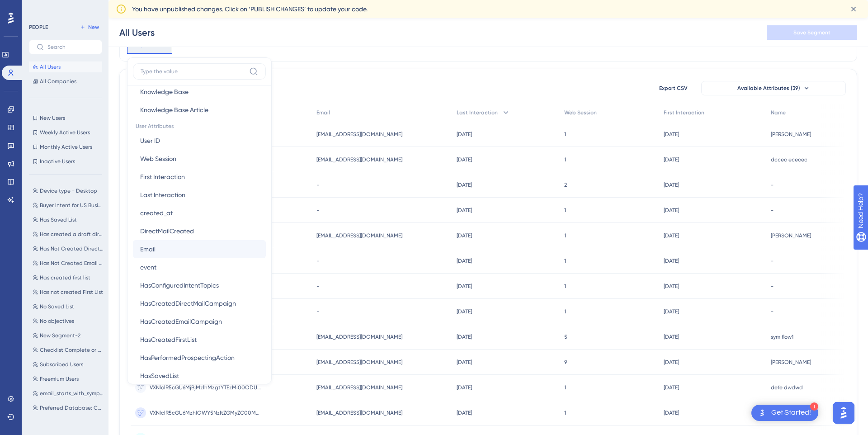 The height and width of the screenshot is (435, 868). What do you see at coordinates (199, 159) in the screenshot?
I see `button: Web Session` at bounding box center [199, 159].